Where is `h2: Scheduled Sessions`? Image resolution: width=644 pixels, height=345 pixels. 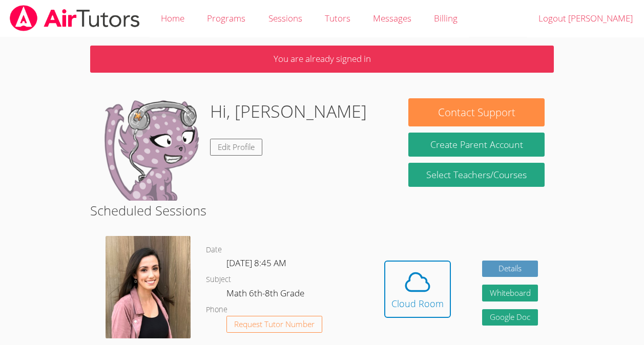 h2: Scheduled Sessions is located at coordinates (322, 210).